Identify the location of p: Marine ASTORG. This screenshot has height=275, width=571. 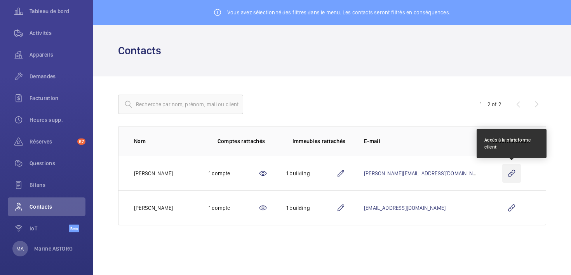
(54, 249).